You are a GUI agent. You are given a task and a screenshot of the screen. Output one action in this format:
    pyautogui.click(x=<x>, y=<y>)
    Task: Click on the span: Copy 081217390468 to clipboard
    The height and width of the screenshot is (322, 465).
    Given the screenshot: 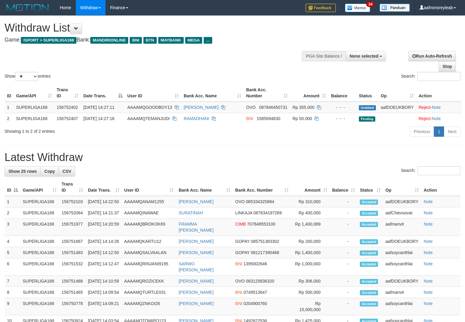 What is the action you would take?
    pyautogui.click(x=265, y=253)
    